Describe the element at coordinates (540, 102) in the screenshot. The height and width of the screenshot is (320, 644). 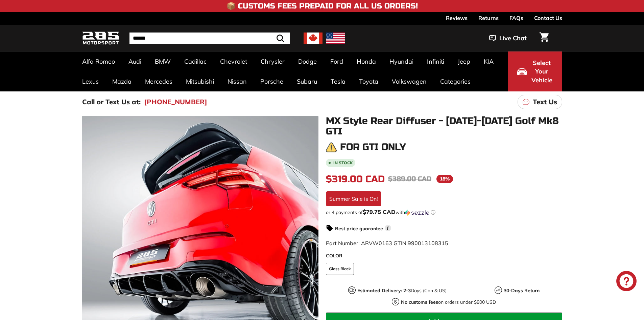
I see `a: Text Us` at that location.